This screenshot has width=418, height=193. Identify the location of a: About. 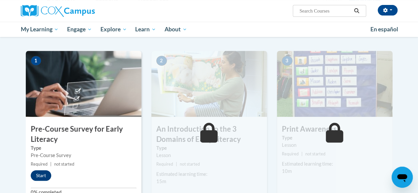
(176, 29).